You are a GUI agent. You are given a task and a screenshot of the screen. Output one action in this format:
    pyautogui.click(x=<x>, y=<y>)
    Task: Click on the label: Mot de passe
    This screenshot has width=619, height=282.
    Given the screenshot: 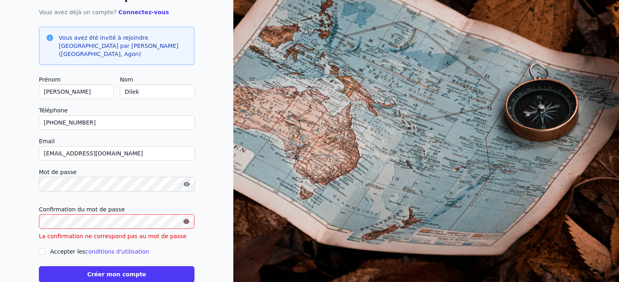 What is the action you would take?
    pyautogui.click(x=117, y=172)
    